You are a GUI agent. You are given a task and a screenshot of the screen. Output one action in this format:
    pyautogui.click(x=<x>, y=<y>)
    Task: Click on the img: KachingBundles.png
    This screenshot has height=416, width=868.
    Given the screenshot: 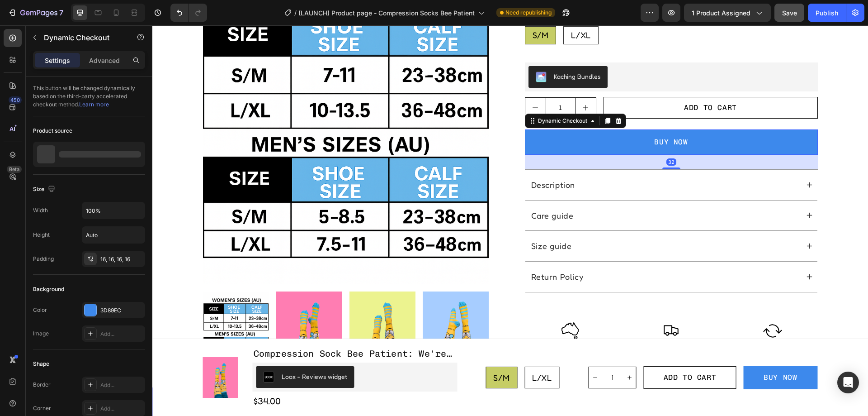 What is the action you would take?
    pyautogui.click(x=389, y=52)
    